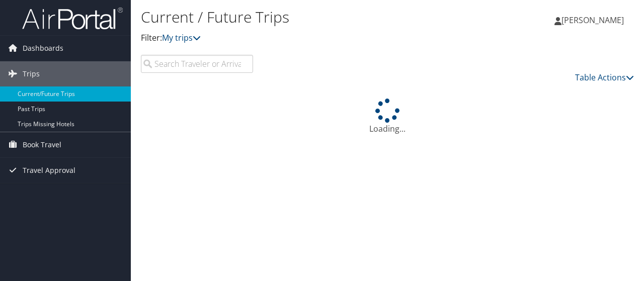  Describe the element at coordinates (31, 74) in the screenshot. I see `span: Trips` at that location.